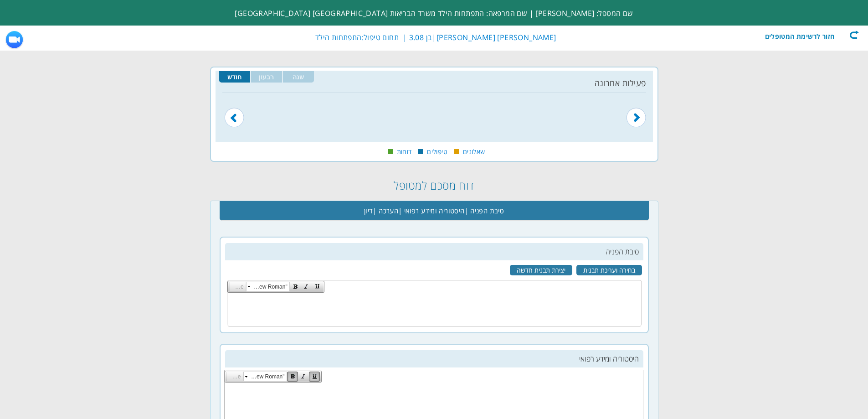  Describe the element at coordinates (234, 111) in the screenshot. I see `img: next` at that location.